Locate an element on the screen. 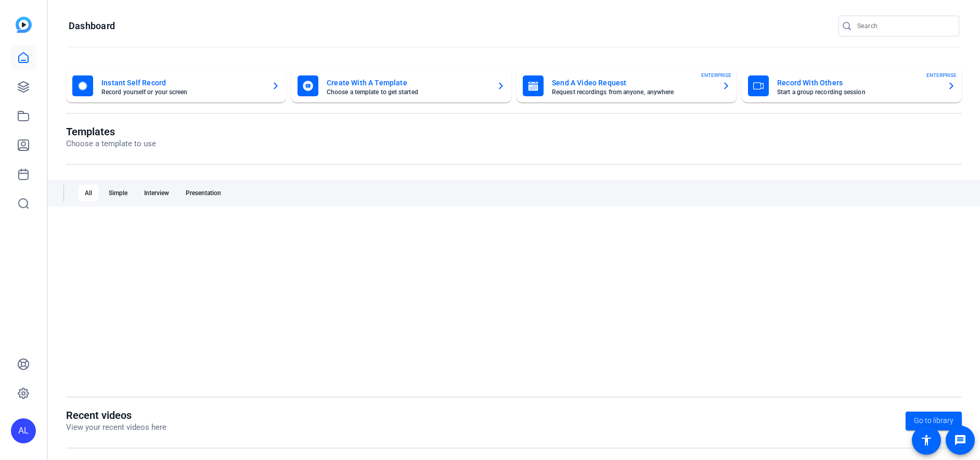 This screenshot has width=980, height=460. button: Record With OthersStart a group recording sessionENTERPRISE is located at coordinates (852, 86).